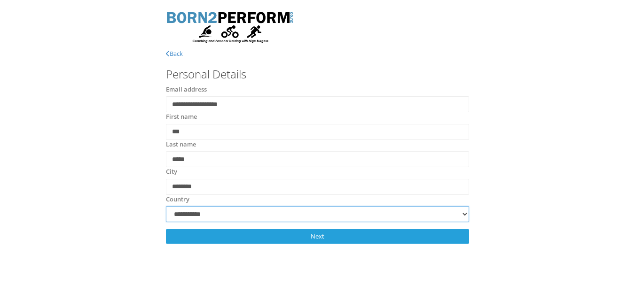 This screenshot has height=285, width=635. I want to click on img: B2P.png, so click(230, 27).